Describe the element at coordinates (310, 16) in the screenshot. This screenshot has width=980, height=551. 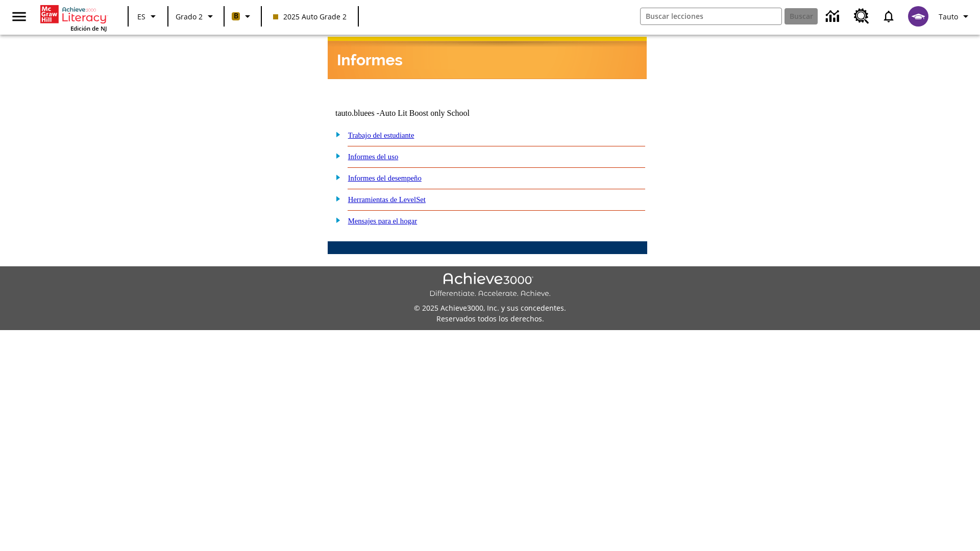
I see `span: 2025 Auto Grade 2` at that location.